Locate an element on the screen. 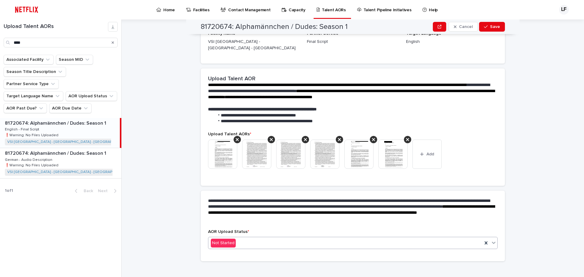  button: AOR Upload Status is located at coordinates (91, 96).